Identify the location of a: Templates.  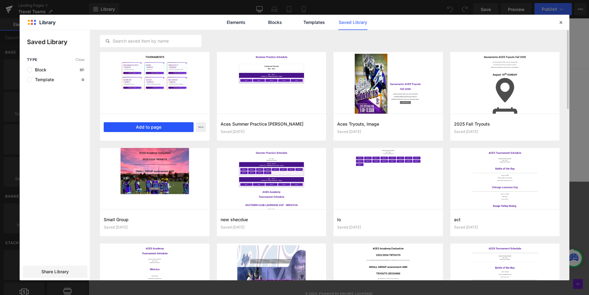
(314, 22).